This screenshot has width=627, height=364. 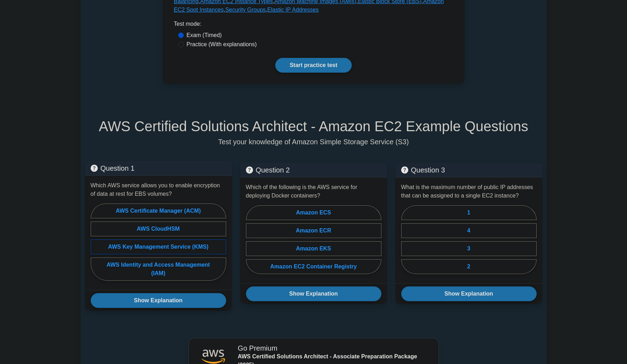 I want to click on label: 1, so click(x=469, y=213).